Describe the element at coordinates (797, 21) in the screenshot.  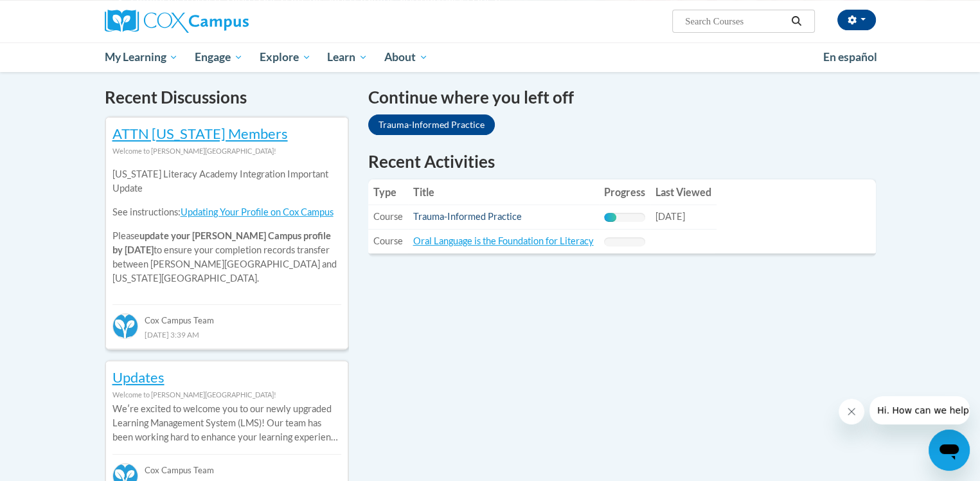
I see `button: Search` at that location.